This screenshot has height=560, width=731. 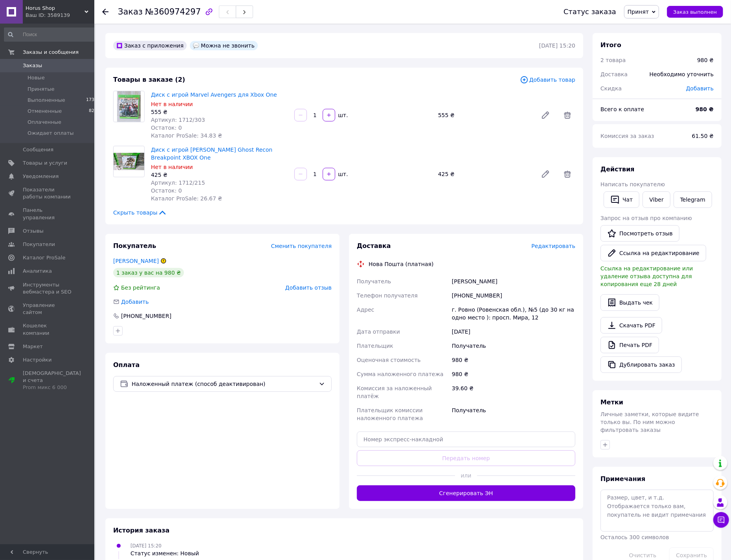 What do you see at coordinates (621, 200) in the screenshot?
I see `button: Чат` at bounding box center [621, 200].